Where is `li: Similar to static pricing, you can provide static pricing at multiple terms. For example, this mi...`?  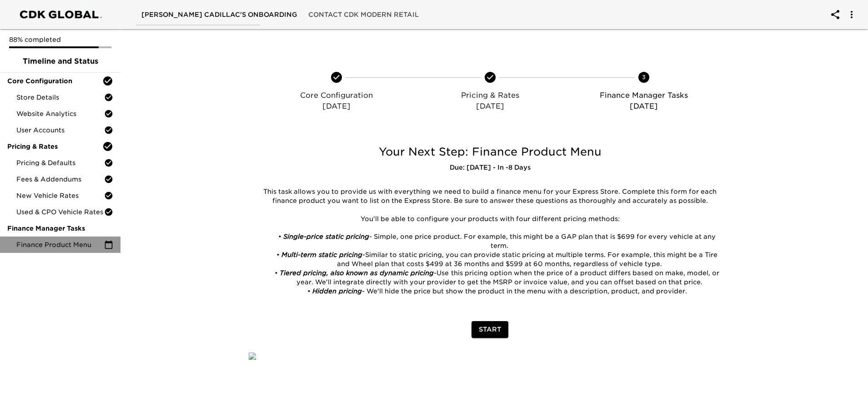
li: Similar to static pricing, you can provide static pricing at multiple terms. For example, this mi... is located at coordinates (494, 260).